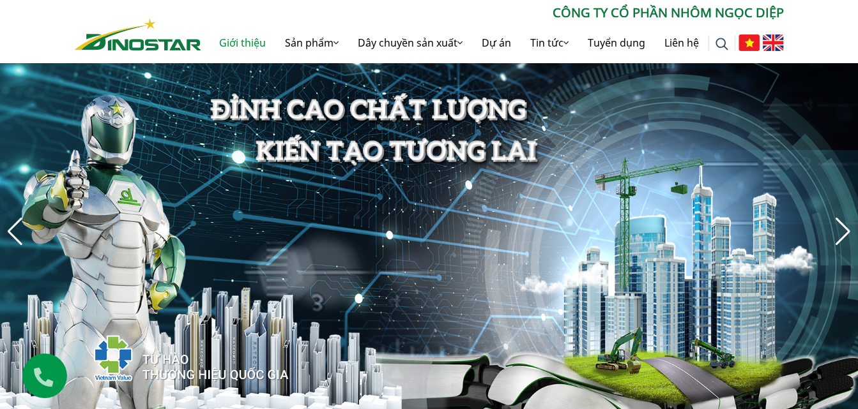 Image resolution: width=858 pixels, height=409 pixels. Describe the element at coordinates (138, 33) in the screenshot. I see `a: Nhôm Dinostar` at that location.